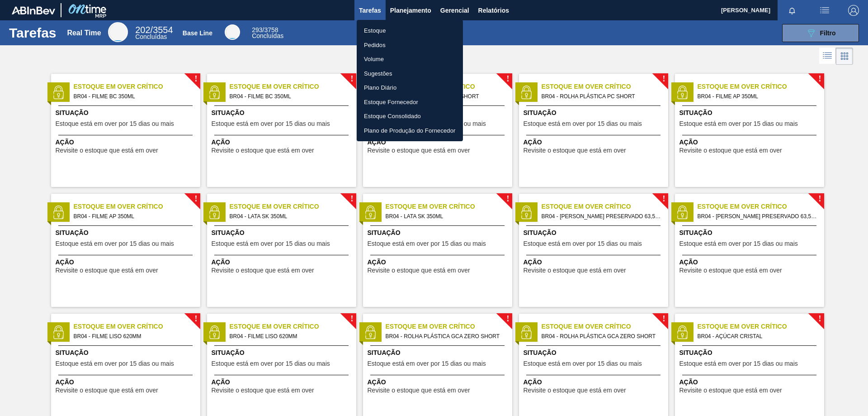 This screenshot has height=416, width=868. Describe the element at coordinates (410, 45) in the screenshot. I see `a: Pedidos` at that location.